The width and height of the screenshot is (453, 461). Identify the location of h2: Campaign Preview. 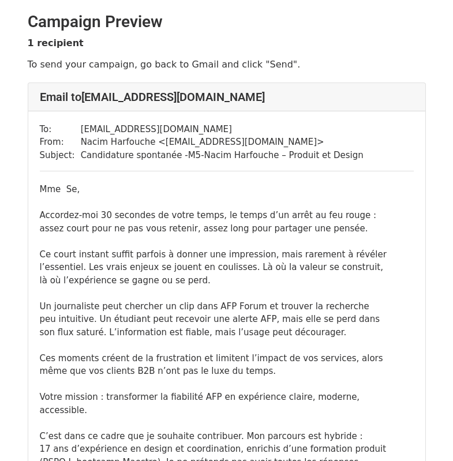
(227, 22).